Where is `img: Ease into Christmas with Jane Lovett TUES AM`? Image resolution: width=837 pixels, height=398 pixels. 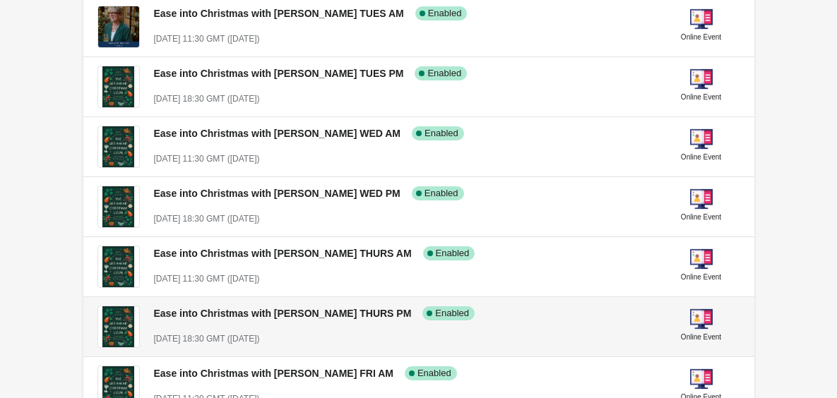 img: Ease into Christmas with Jane Lovett TUES AM is located at coordinates (119, 27).